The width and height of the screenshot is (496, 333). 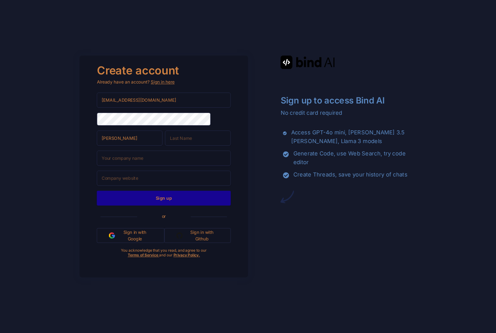 What do you see at coordinates (163, 158) in the screenshot?
I see `input: Your company name` at bounding box center [163, 158].